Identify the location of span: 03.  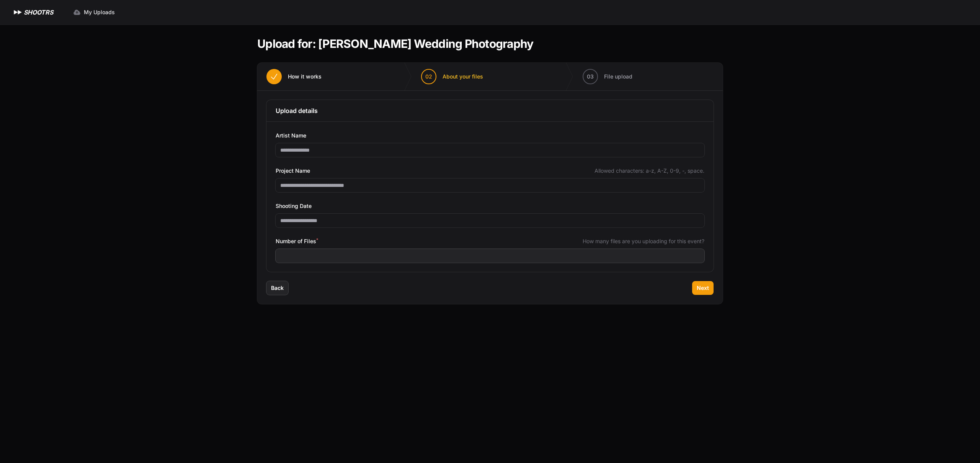
(591, 76).